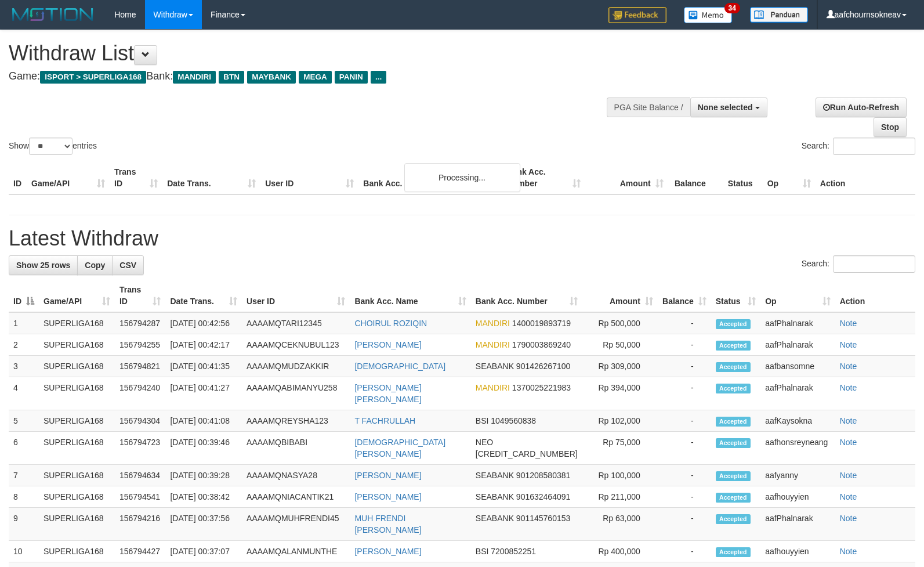  I want to click on img: panduan.png, so click(779, 15).